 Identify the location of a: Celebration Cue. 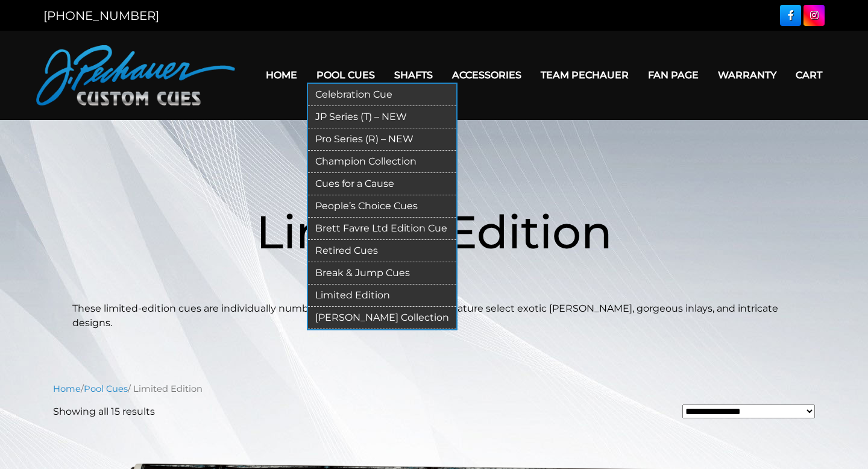
(382, 94).